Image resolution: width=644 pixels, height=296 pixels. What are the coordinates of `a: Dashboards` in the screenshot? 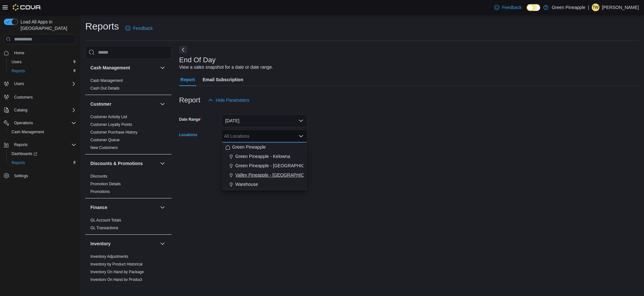 It's located at (25, 153).